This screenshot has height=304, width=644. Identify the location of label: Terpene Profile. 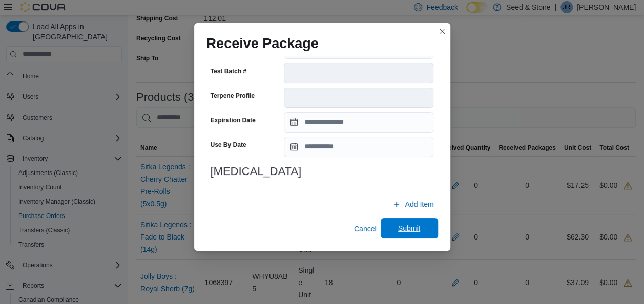
(233, 96).